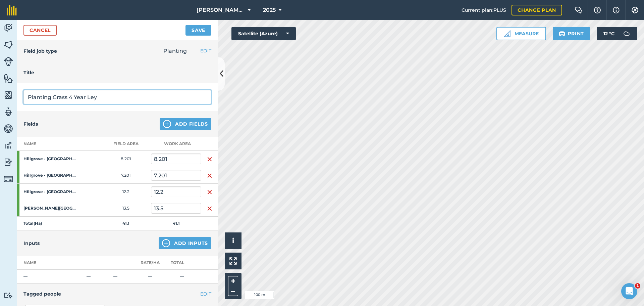  Describe the element at coordinates (150, 263) in the screenshot. I see `th: Rate/ Ha` at that location.